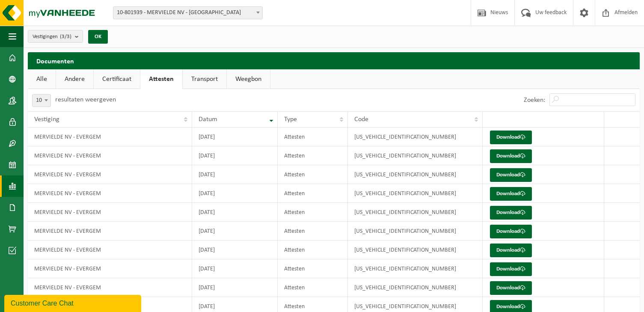  What do you see at coordinates (248, 79) in the screenshot?
I see `a: Weegbon` at bounding box center [248, 79].